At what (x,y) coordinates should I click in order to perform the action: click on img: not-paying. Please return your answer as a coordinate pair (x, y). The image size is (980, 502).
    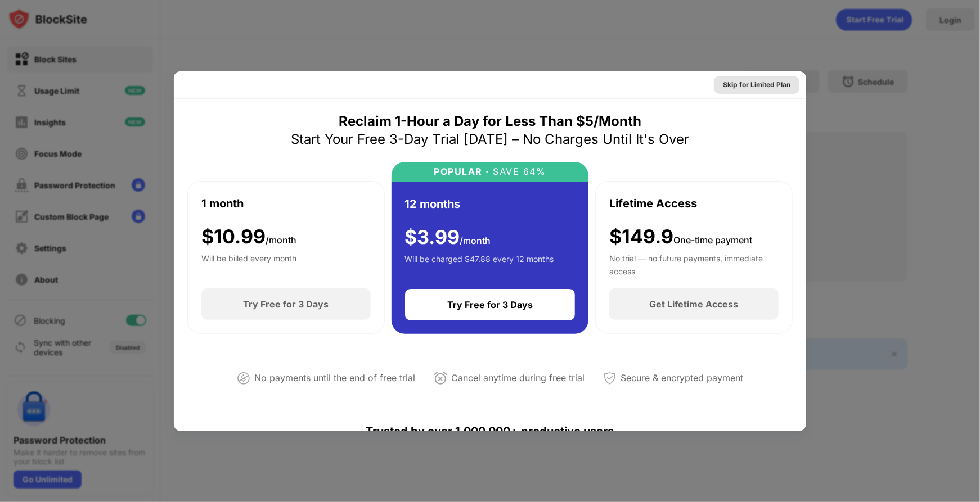
    Looking at the image, I should click on (244, 379).